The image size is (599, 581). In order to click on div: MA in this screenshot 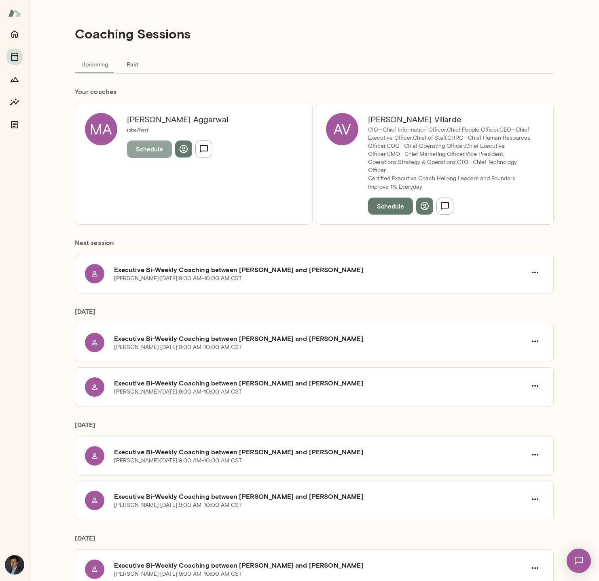, I will do `click(101, 129)`.